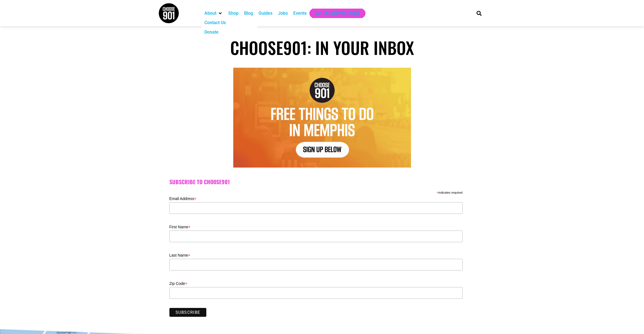 The height and width of the screenshot is (334, 644). What do you see at coordinates (316, 283) in the screenshot?
I see `label: Zip Code` at bounding box center [316, 283].